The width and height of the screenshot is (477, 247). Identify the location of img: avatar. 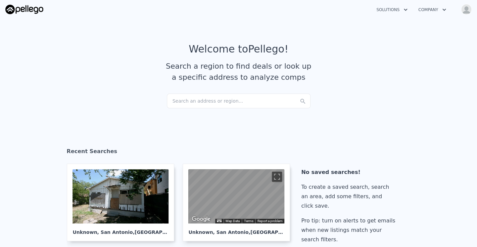
(467, 9).